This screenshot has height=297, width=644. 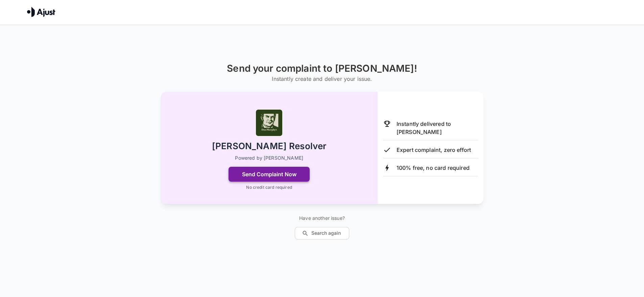 I want to click on h6: Instantly create and deliver your issue., so click(x=322, y=79).